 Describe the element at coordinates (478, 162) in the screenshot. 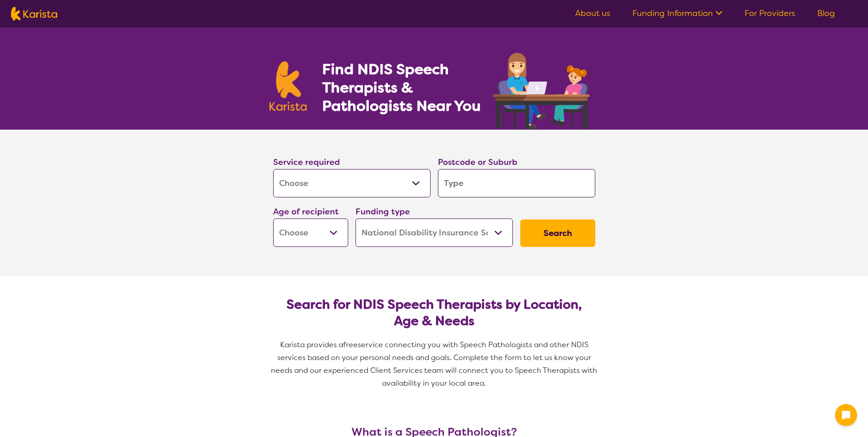

I see `label: Postcode or Suburb` at that location.